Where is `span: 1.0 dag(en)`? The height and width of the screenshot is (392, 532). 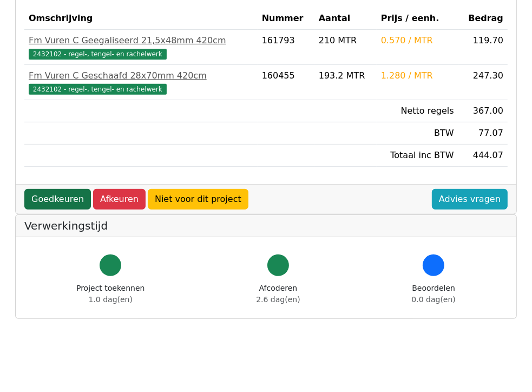 span: 1.0 dag(en) is located at coordinates (111, 299).